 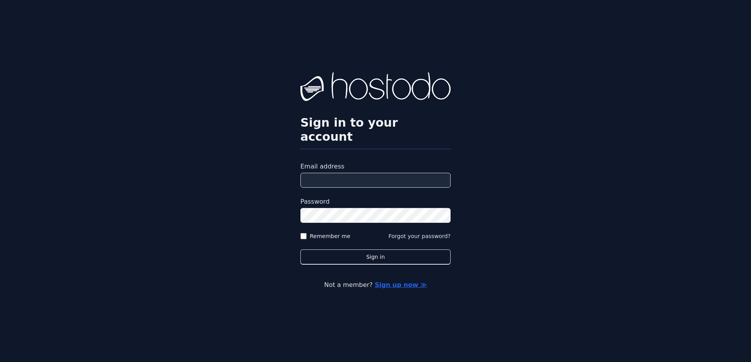 I want to click on label: Password, so click(x=376, y=202).